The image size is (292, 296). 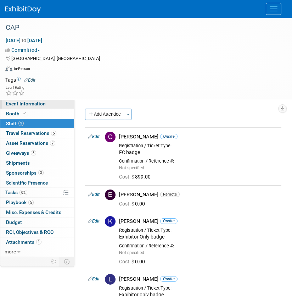 What do you see at coordinates (23, 10) in the screenshot?
I see `img: ExhibitDay` at bounding box center [23, 10].